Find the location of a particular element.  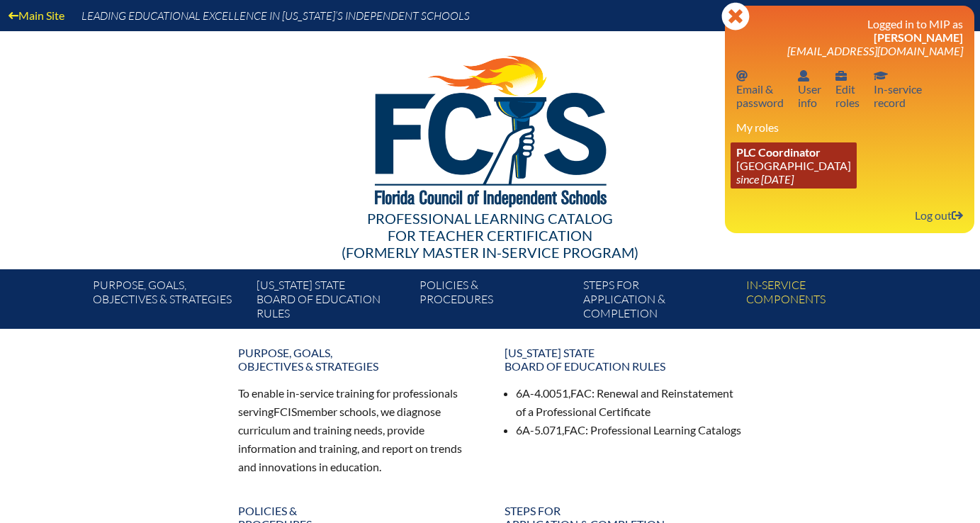

a: Policies &Procedures is located at coordinates (495, 302).